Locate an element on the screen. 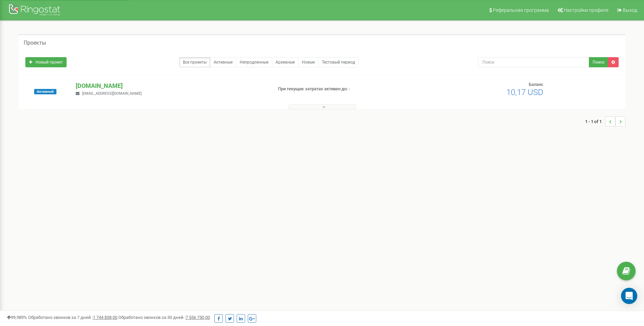 The image size is (644, 326). a: Все проекты is located at coordinates (195, 62).